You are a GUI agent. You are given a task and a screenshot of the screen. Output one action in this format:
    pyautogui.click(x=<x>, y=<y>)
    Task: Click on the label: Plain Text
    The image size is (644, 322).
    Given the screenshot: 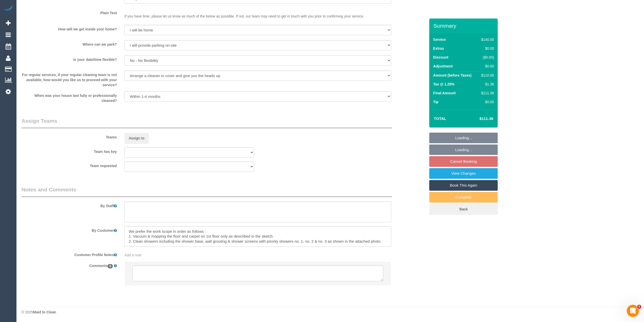 What is the action you would take?
    pyautogui.click(x=69, y=12)
    